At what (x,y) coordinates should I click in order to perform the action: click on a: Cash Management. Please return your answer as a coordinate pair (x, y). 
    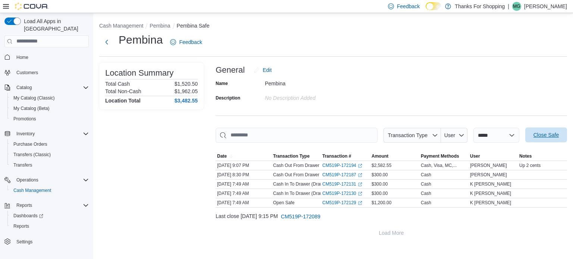
    Looking at the image, I should click on (32, 191).